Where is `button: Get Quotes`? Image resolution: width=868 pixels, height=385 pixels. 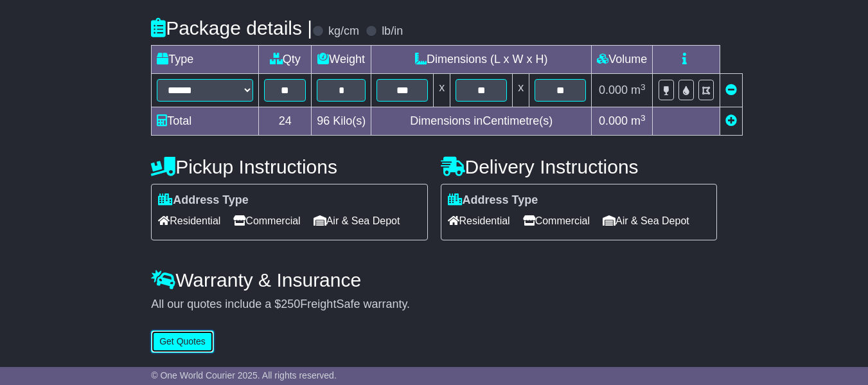 button: Get Quotes is located at coordinates (182, 342).